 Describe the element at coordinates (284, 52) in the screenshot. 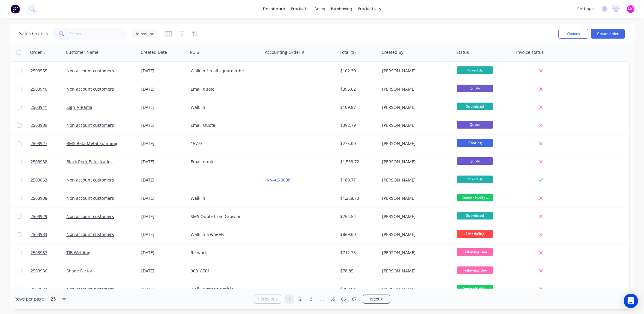

I see `div: Accounting Order #` at that location.